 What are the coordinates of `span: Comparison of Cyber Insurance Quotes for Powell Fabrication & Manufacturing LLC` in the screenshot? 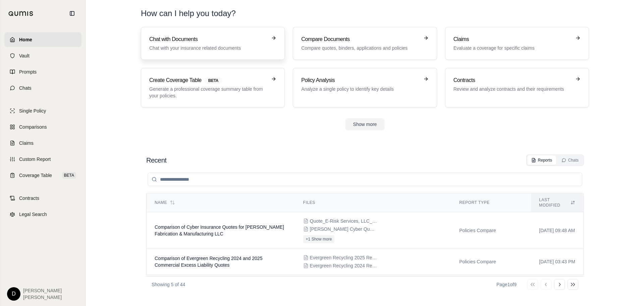 It's located at (219, 230).